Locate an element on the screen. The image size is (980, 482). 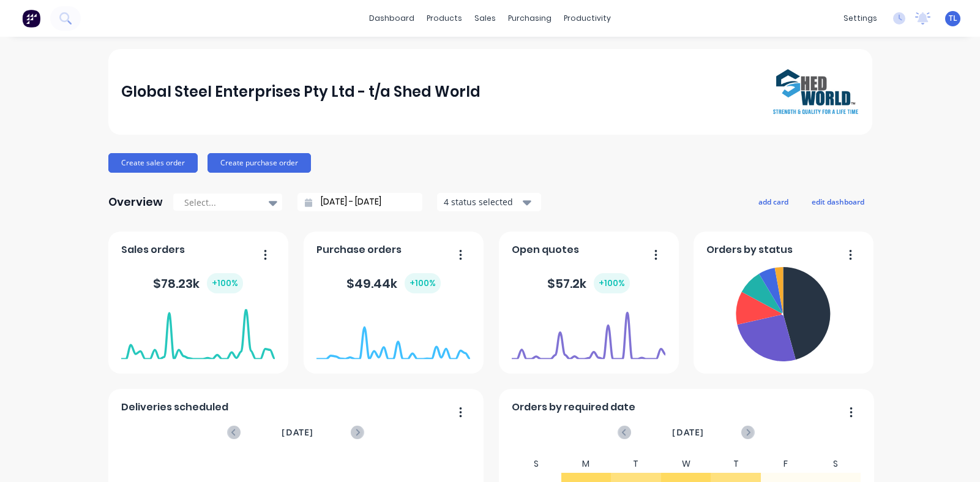
div: $ 49.44k is located at coordinates (394, 283).